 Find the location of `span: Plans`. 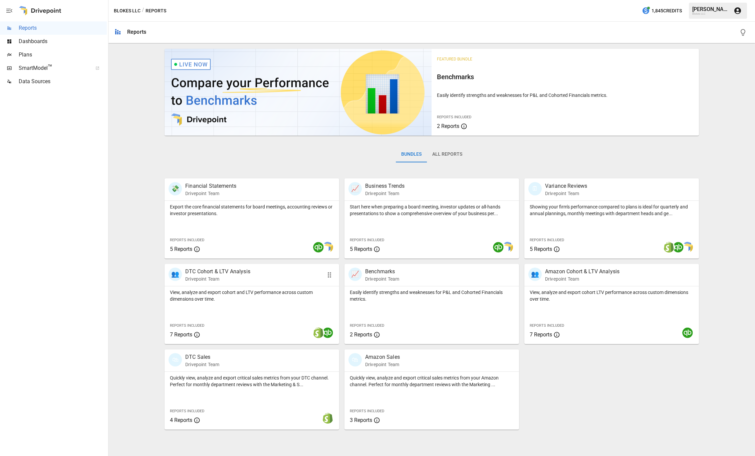

span: Plans is located at coordinates (63, 55).